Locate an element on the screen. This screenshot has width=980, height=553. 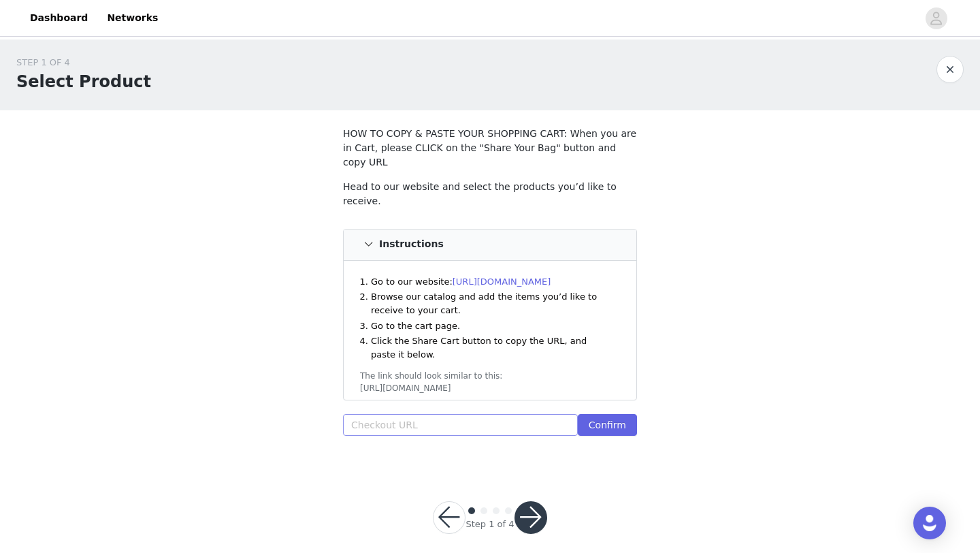
h1: Select Product is located at coordinates (84, 81).